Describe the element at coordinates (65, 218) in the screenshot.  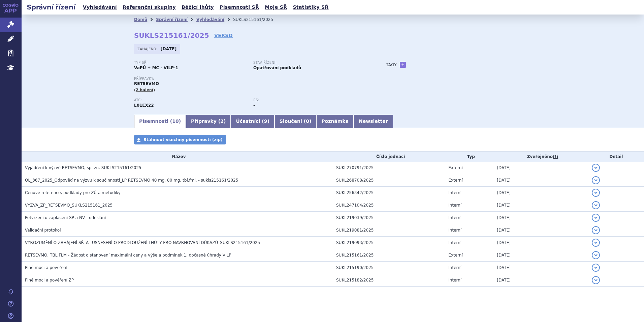
I see `span: Potvrzení o zaplacení SP a NV - odeslání` at that location.